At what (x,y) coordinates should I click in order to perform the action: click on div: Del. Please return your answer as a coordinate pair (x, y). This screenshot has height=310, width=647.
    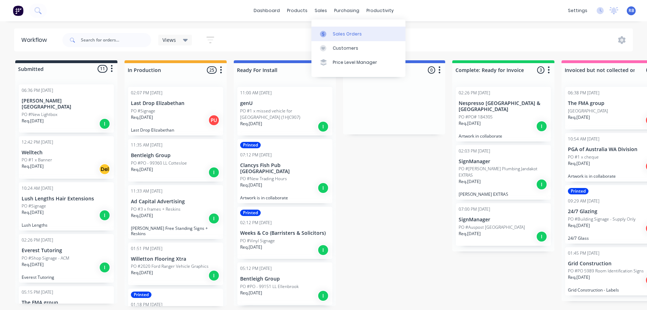
    Looking at the image, I should click on (105, 169).